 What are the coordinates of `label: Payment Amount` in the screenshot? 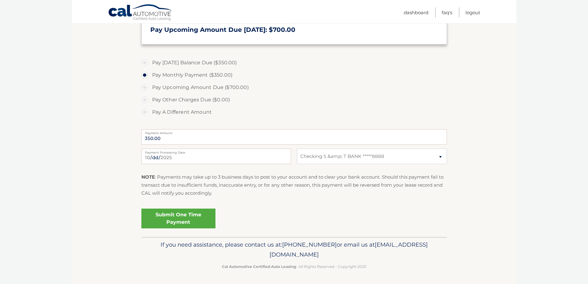 It's located at (294, 131).